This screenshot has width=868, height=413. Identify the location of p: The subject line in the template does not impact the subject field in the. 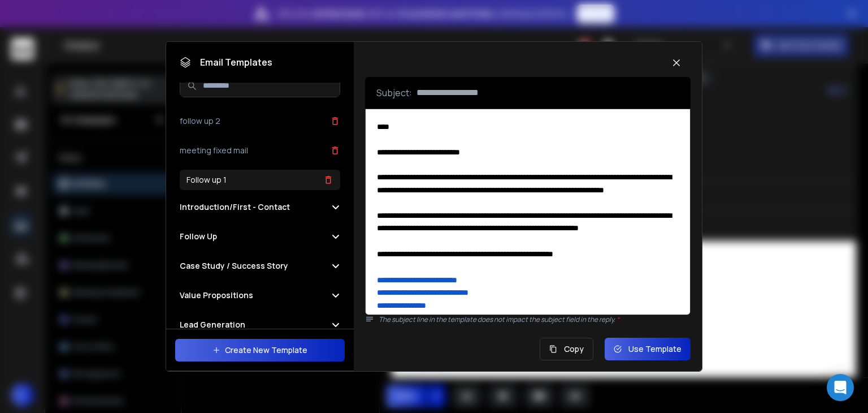
(534, 320).